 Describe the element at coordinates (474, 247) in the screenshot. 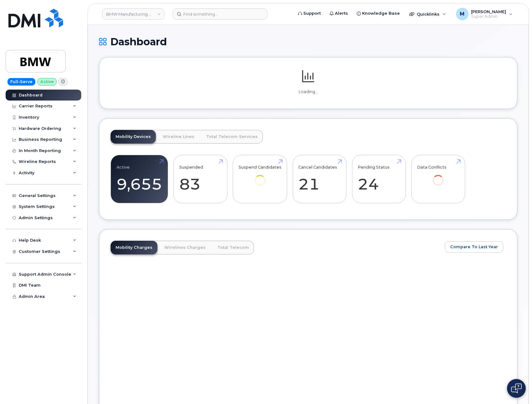

I see `button: Compare To Last Year` at that location.